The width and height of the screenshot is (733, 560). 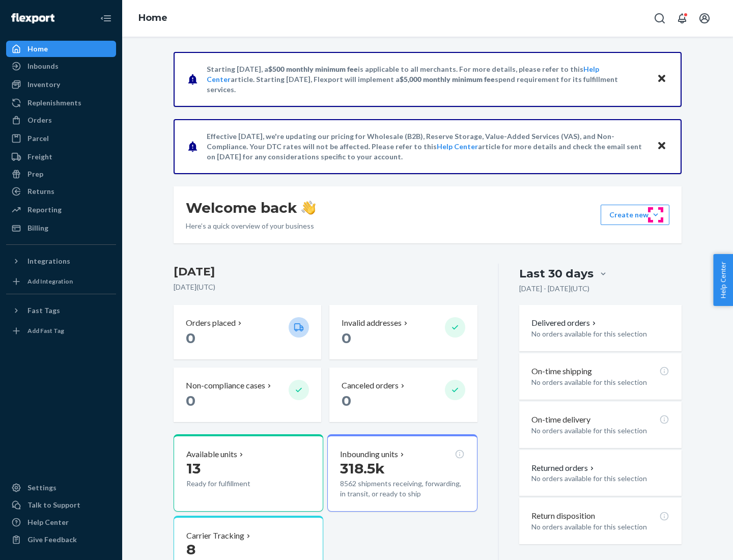 I want to click on div: Replenishments, so click(x=55, y=103).